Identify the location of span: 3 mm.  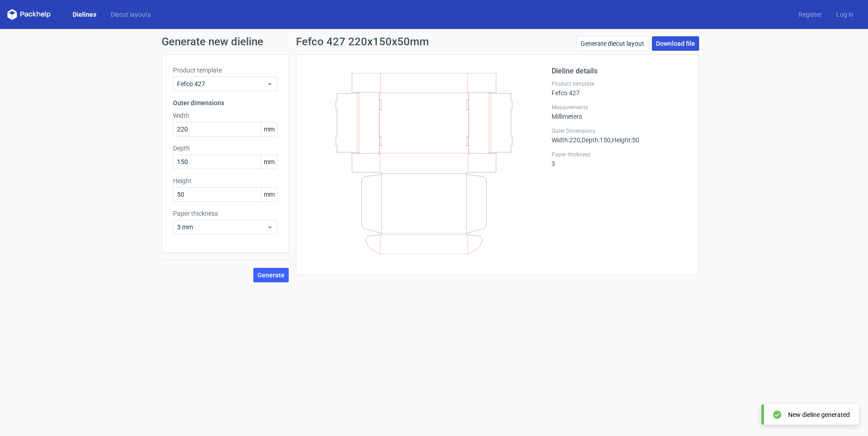
(222, 227).